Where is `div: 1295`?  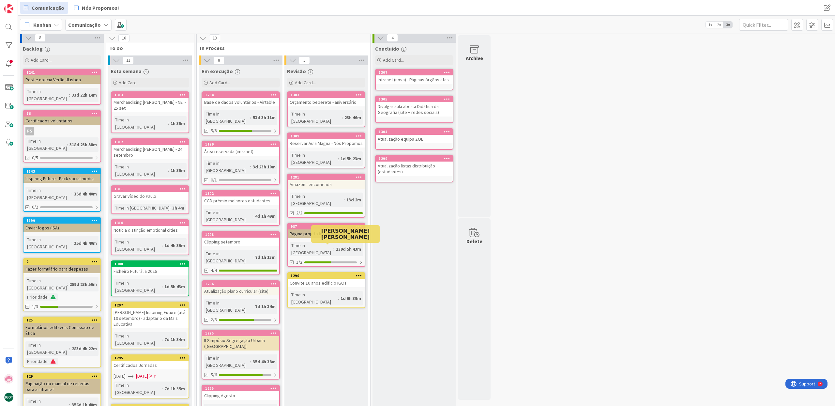 div: 1295 is located at coordinates (150, 358).